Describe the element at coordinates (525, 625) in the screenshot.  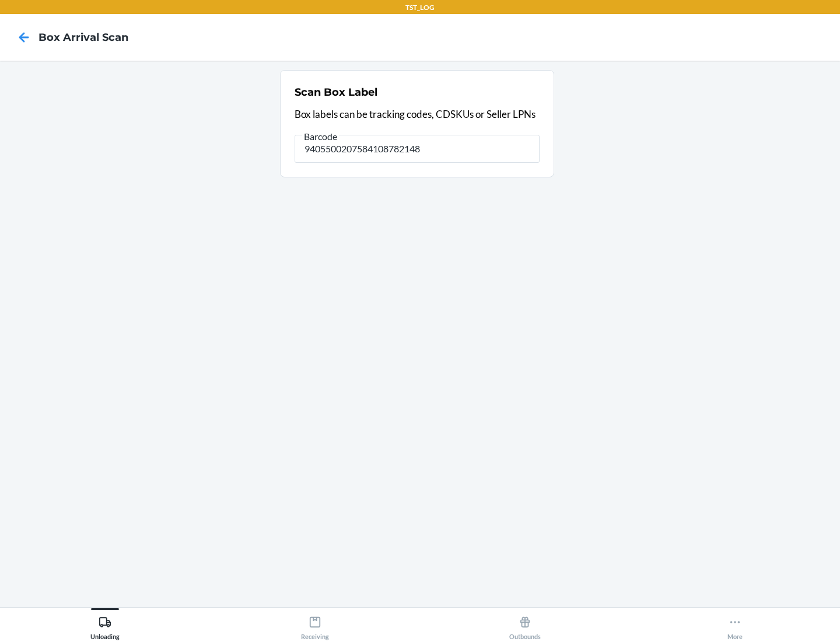
I see `div: Outbounds` at that location.